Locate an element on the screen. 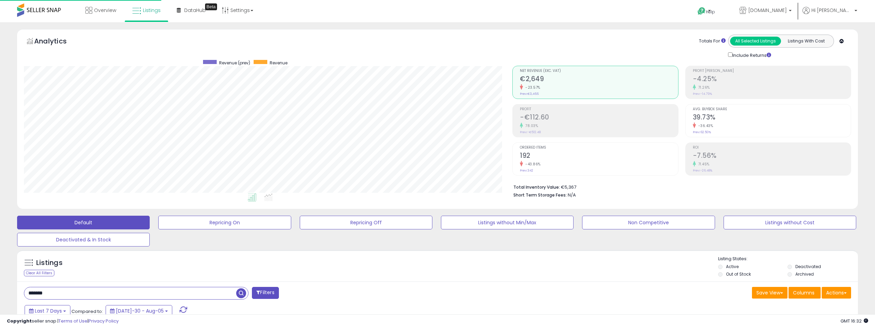 The width and height of the screenshot is (875, 328). button: All Selected Listings is located at coordinates (756, 41).